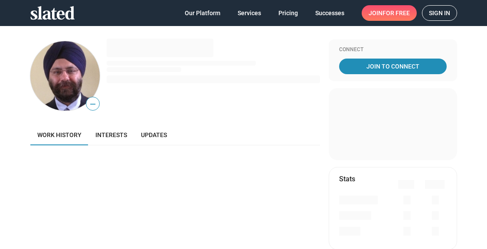 The image size is (487, 249). Describe the element at coordinates (250, 13) in the screenshot. I see `a: Services` at that location.